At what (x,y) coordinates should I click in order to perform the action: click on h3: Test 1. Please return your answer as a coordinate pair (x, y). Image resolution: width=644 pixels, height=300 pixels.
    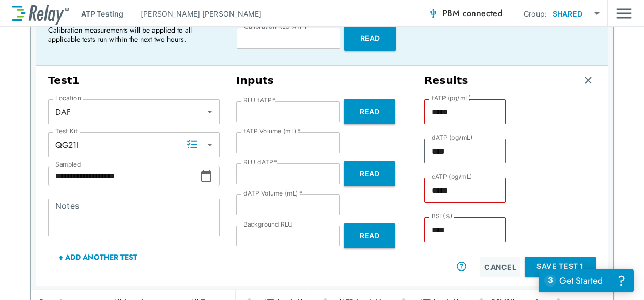
    Looking at the image, I should click on (134, 80).